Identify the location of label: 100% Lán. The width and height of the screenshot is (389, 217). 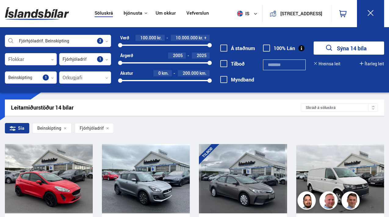
(279, 48).